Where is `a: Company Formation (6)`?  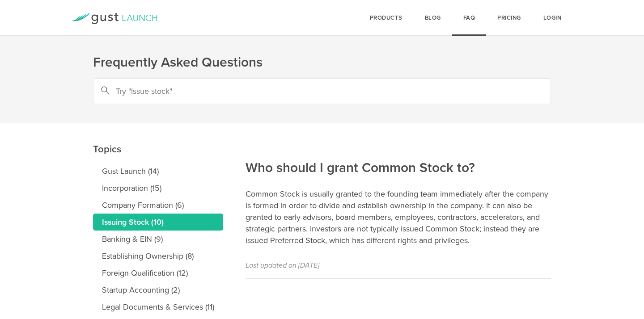 a: Company Formation (6) is located at coordinates (158, 205).